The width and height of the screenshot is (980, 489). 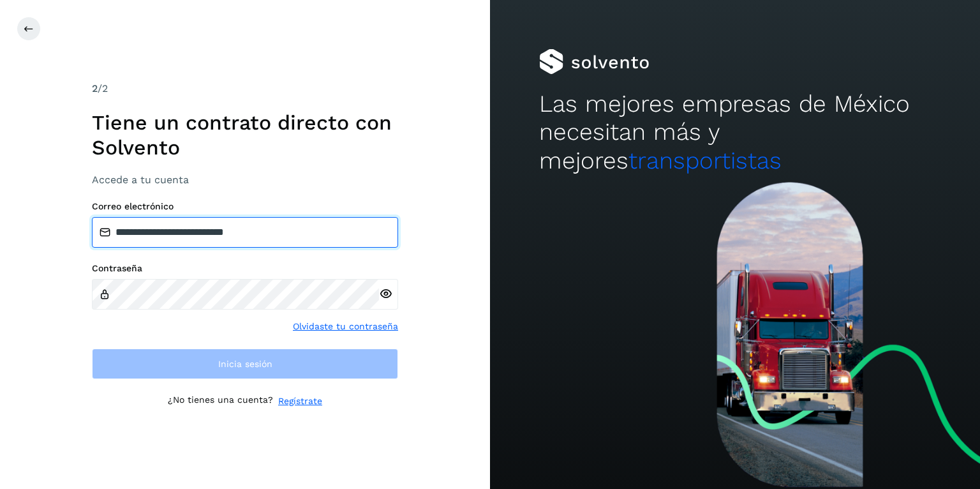 I want to click on label: Correo electrónico, so click(x=245, y=206).